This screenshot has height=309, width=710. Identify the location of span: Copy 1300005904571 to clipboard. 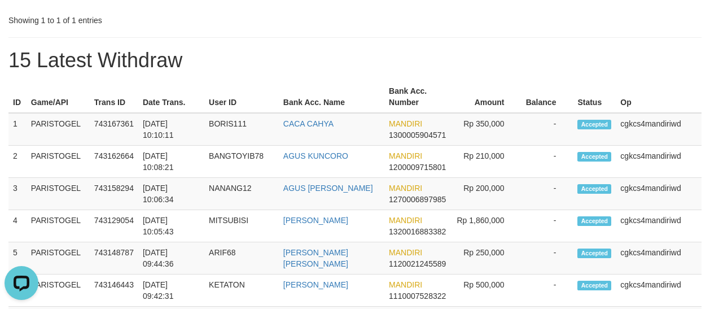
(417, 135).